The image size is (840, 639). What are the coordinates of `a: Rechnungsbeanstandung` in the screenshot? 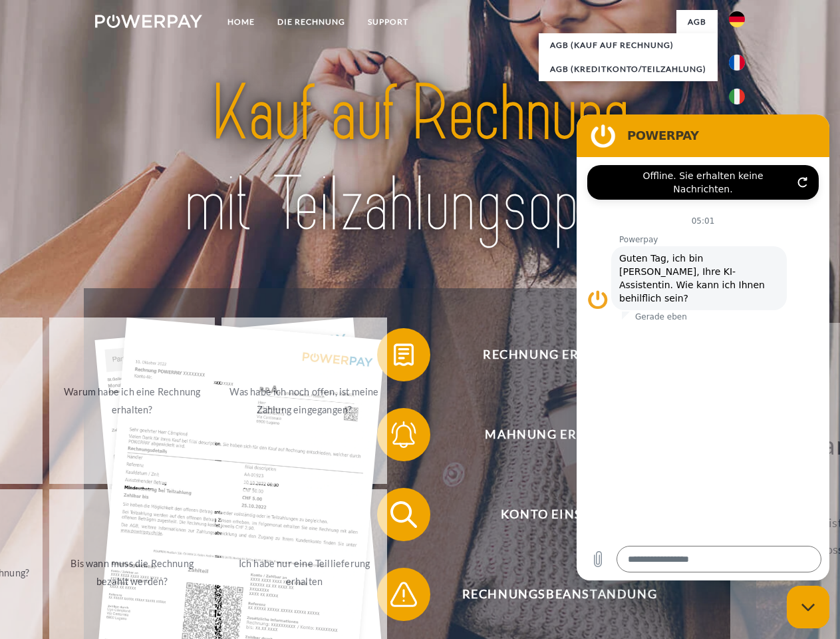 It's located at (550, 594).